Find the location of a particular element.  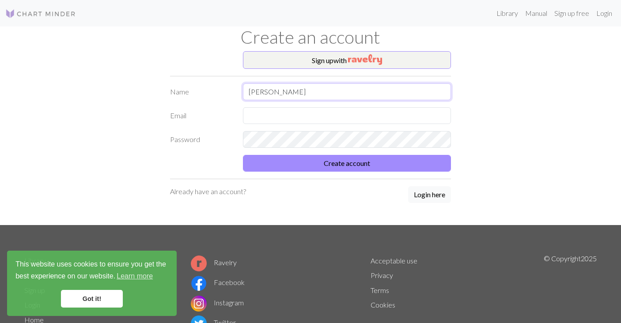

button: Login here is located at coordinates (429, 195).